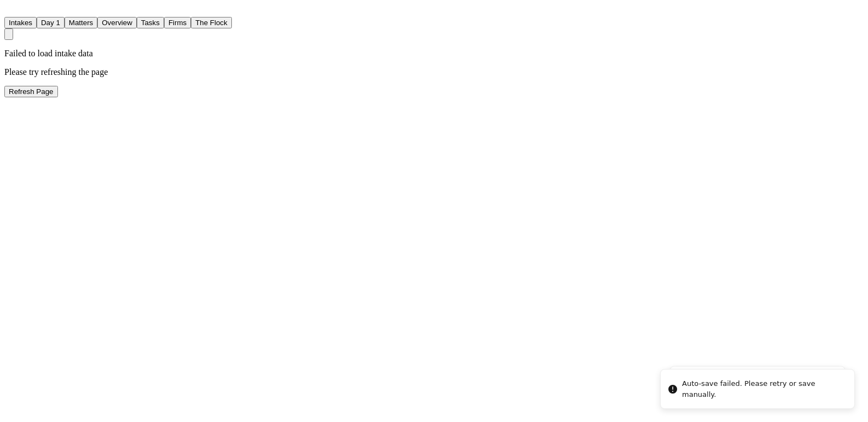 This screenshot has width=868, height=422. I want to click on a: Matters, so click(81, 22).